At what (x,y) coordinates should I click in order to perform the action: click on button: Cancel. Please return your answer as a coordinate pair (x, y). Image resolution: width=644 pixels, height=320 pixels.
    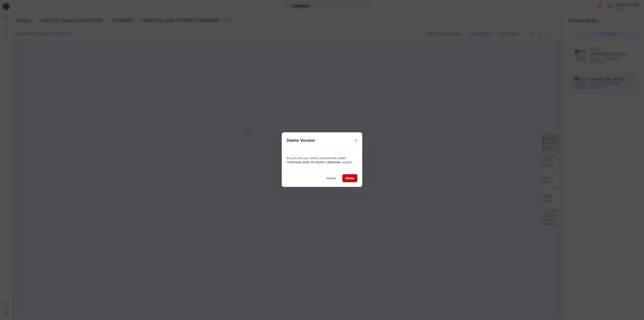
    Looking at the image, I should click on (331, 178).